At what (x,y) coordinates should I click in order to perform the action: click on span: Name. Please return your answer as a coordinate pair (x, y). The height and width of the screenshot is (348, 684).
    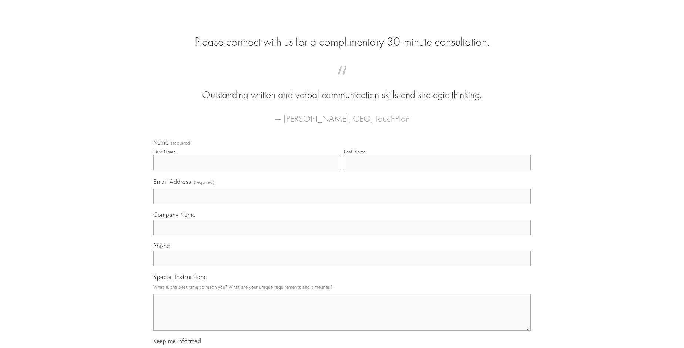
    Looking at the image, I should click on (161, 142).